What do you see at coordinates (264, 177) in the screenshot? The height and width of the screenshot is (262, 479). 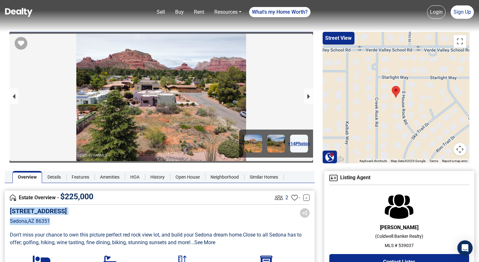 I see `a: Similar Homes` at bounding box center [264, 177].